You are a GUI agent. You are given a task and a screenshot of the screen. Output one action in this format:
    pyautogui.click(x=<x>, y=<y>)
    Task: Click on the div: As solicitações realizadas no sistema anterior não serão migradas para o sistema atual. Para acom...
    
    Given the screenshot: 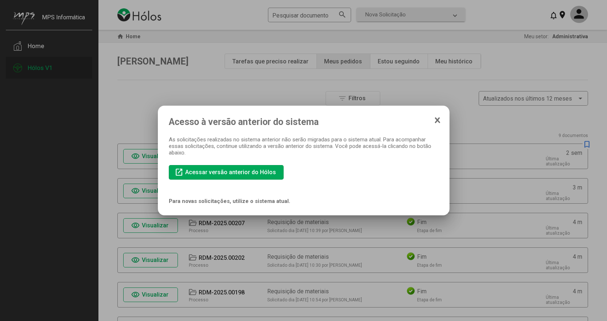 What is the action you would take?
    pyautogui.click(x=304, y=146)
    